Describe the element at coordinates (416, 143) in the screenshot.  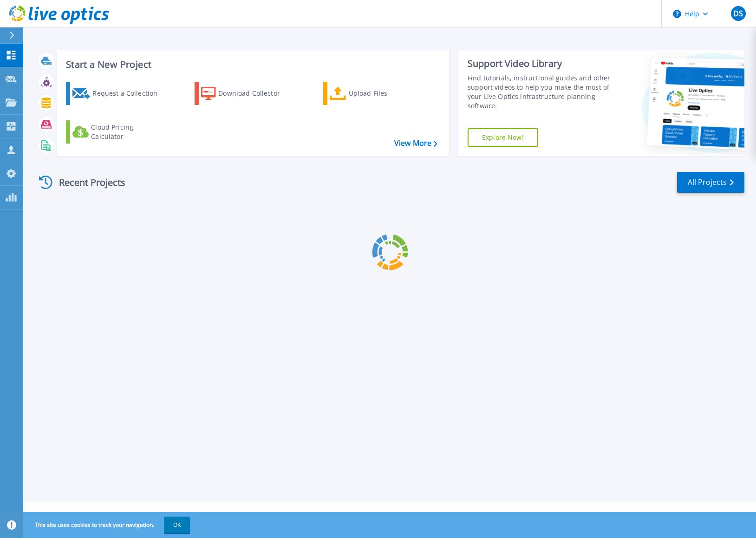
I see `a: View More` at that location.